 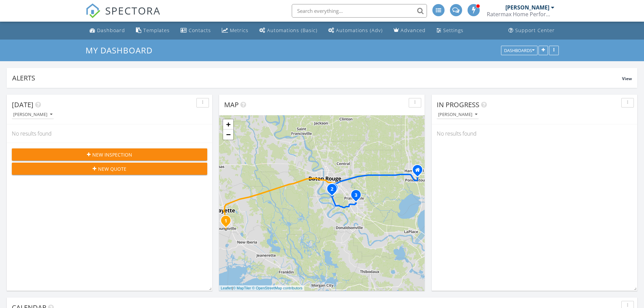 I want to click on a: My Dashboard, so click(x=122, y=50).